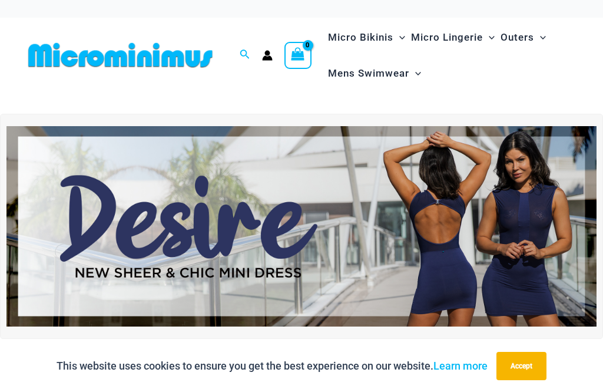  I want to click on img: MM SHOP LOGO FLAT, so click(120, 55).